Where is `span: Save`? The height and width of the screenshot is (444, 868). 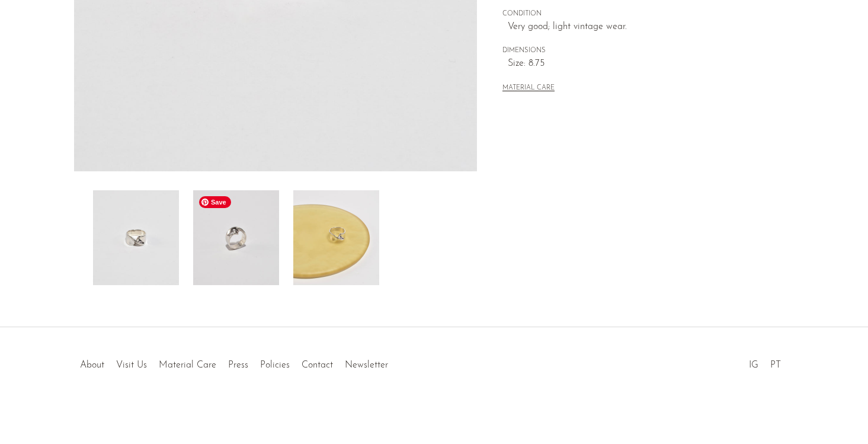 span: Save is located at coordinates (215, 202).